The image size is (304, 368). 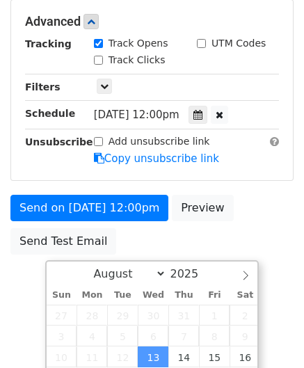 What do you see at coordinates (152, 22) in the screenshot?
I see `h5: Advanced` at bounding box center [152, 22].